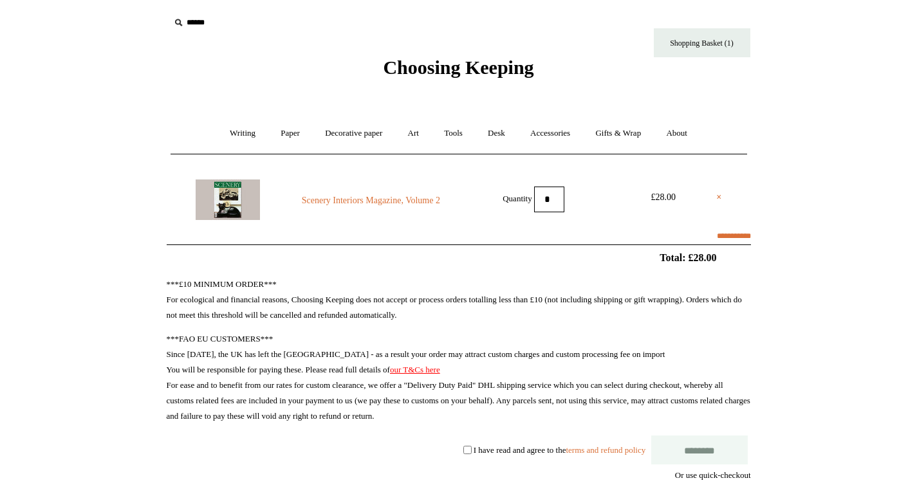  I want to click on a: Paper, so click(290, 133).